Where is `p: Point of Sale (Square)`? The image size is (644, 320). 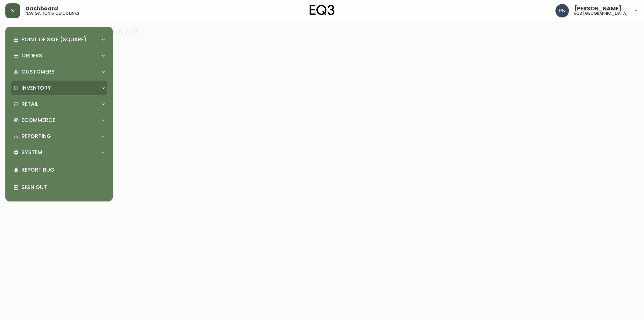 p: Point of Sale (Square) is located at coordinates (54, 39).